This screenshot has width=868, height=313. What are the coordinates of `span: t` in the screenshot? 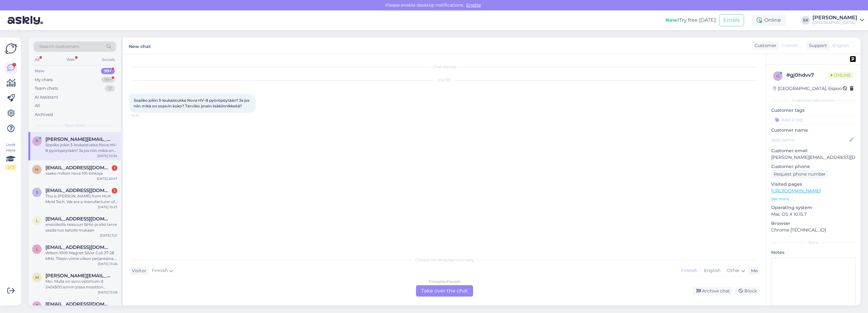 It's located at (37, 306).